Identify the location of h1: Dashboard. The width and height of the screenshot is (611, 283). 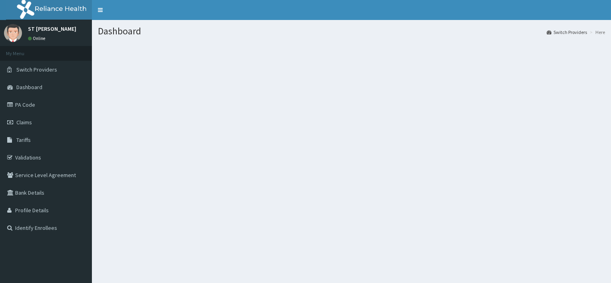
(351, 31).